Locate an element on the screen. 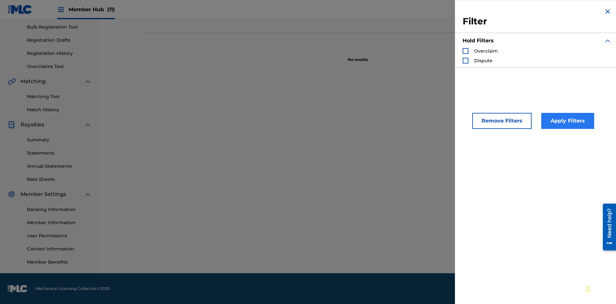 The image size is (616, 304). img: close is located at coordinates (608, 12).